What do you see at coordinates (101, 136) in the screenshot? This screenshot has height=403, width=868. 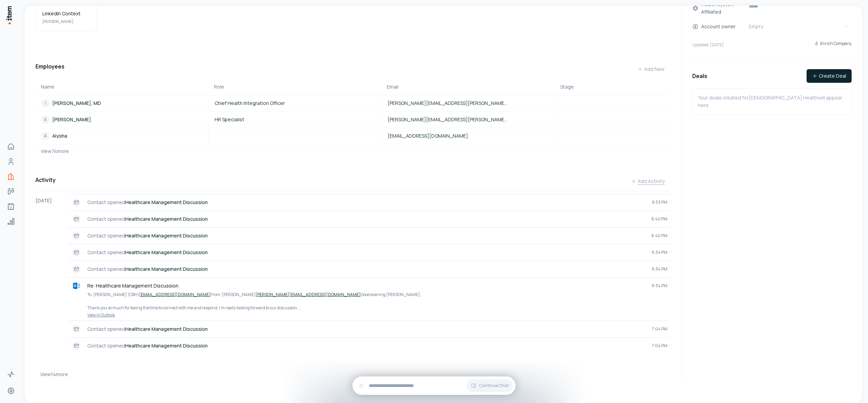 I see `a: AAlysha` at bounding box center [101, 136].